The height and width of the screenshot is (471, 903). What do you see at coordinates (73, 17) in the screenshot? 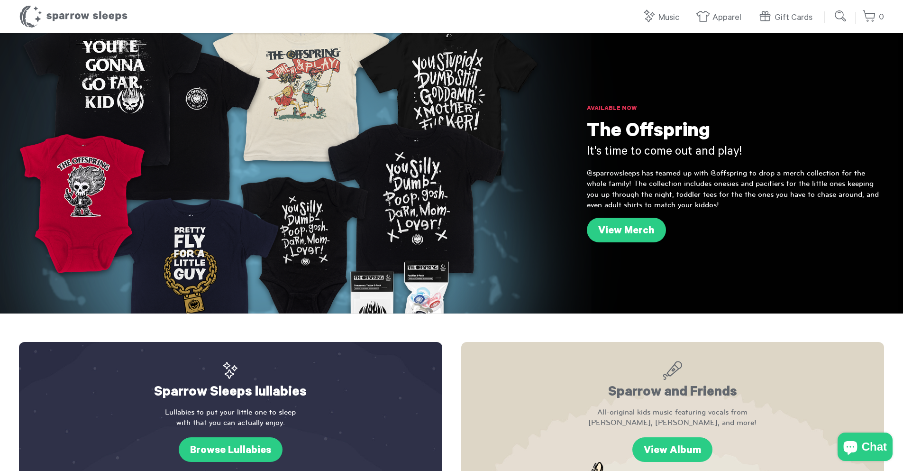
I see `h1: Sparrow Sleeps` at bounding box center [73, 17].